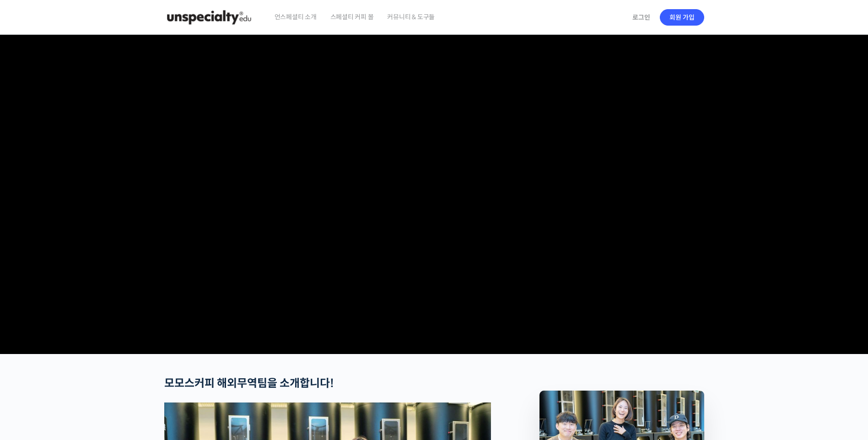 The width and height of the screenshot is (868, 440). I want to click on strong: 모모스커피 해외무역팀을 소개합니다!, so click(249, 384).